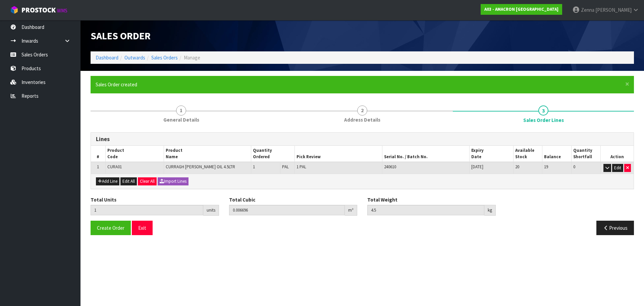  Describe the element at coordinates (39, 10) in the screenshot. I see `span: ProStock` at that location.